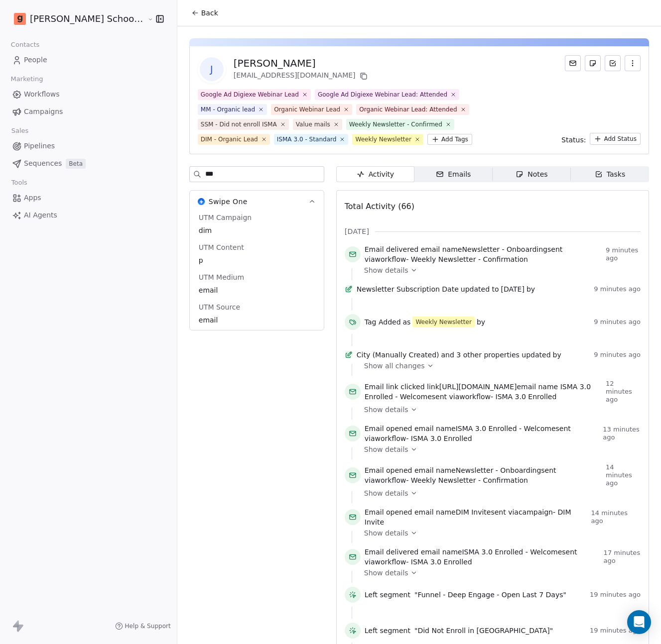 The height and width of the screenshot is (644, 661). I want to click on span: Email link clicked, so click(394, 387).